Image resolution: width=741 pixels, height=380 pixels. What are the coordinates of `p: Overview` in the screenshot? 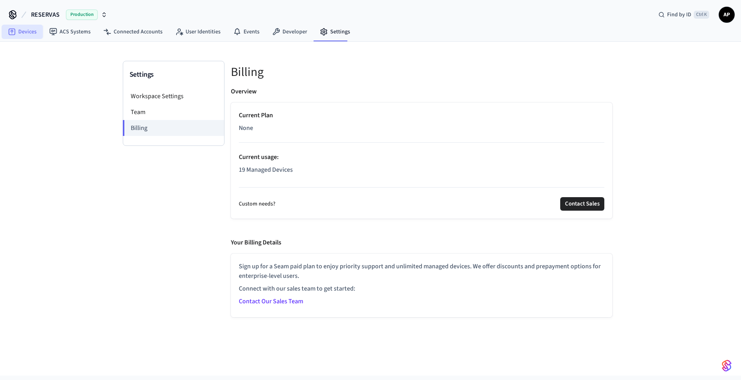 It's located at (244, 91).